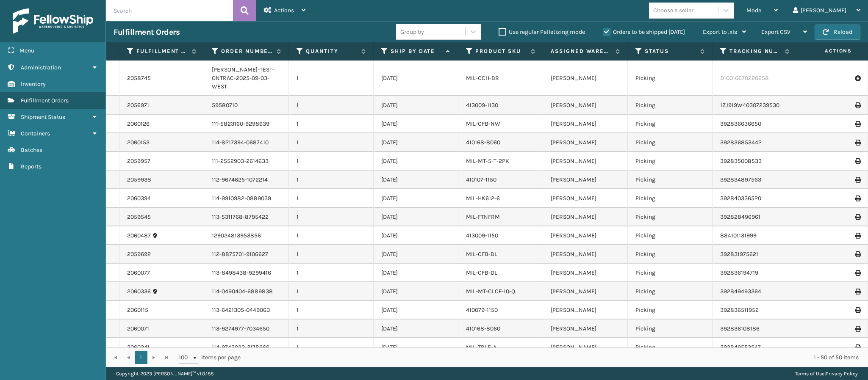  What do you see at coordinates (555, 358) in the screenshot?
I see `div: 1 - 50 of 50 items` at bounding box center [555, 358].